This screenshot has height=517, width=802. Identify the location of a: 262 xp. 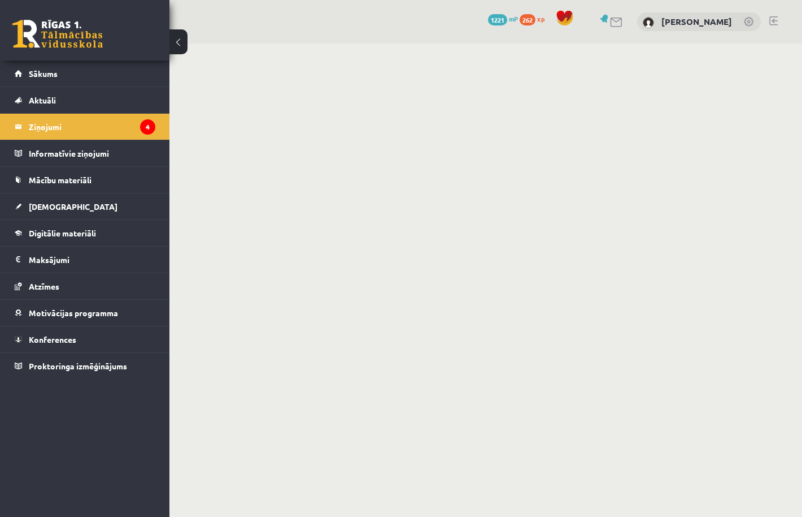
(535, 19).